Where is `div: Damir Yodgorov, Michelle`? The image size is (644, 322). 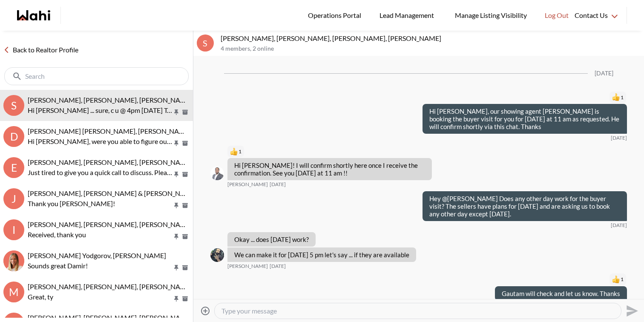
div: Damir Yodgorov, Michelle is located at coordinates (14, 261).